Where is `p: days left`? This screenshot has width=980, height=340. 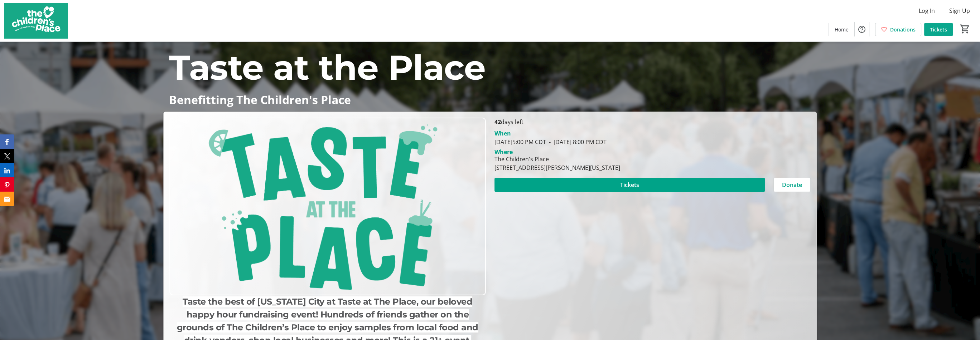 p: days left is located at coordinates (653, 122).